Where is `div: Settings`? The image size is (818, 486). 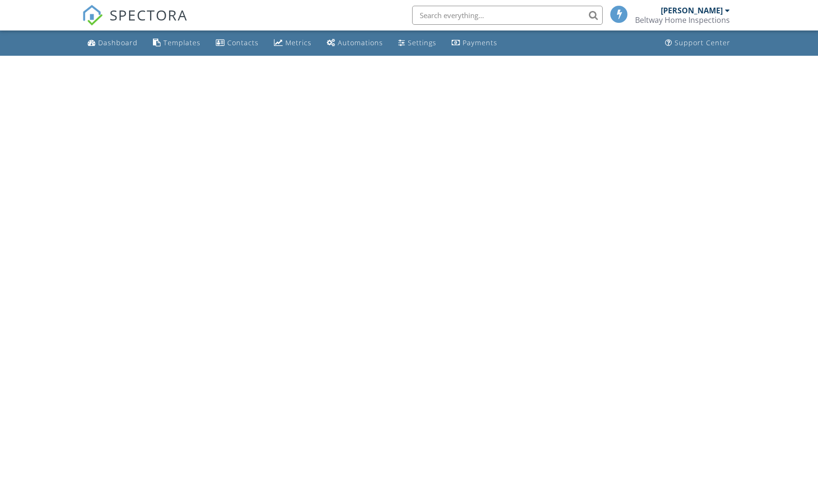 div: Settings is located at coordinates (422, 42).